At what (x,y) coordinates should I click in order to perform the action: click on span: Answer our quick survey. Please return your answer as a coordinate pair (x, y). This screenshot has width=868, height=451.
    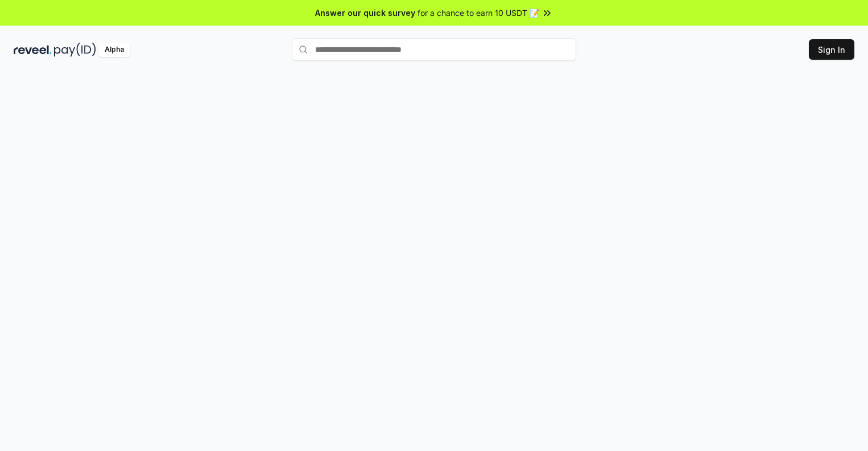
    Looking at the image, I should click on (365, 13).